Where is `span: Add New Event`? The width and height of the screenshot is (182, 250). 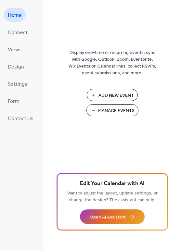
span: Add New Event is located at coordinates (116, 96).